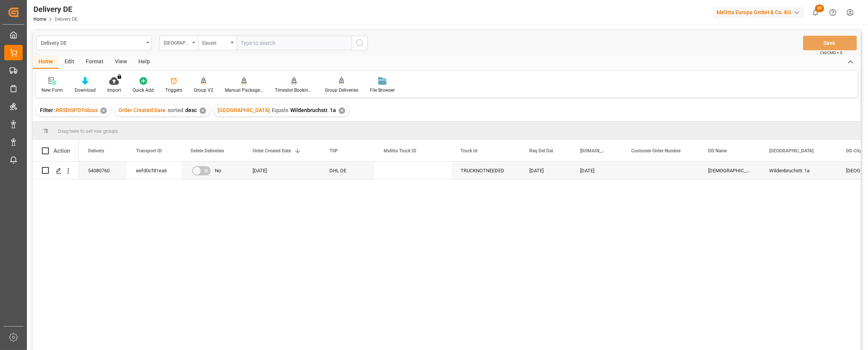  Describe the element at coordinates (85, 91) in the screenshot. I see `div: Download` at that location.